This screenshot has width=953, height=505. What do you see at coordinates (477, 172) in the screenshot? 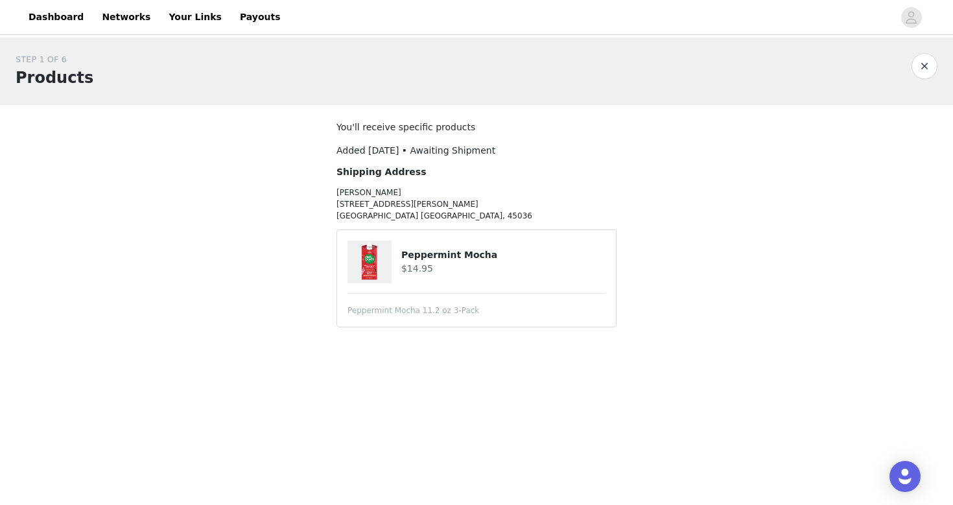
I see `h4: Shipping Address` at bounding box center [477, 172].